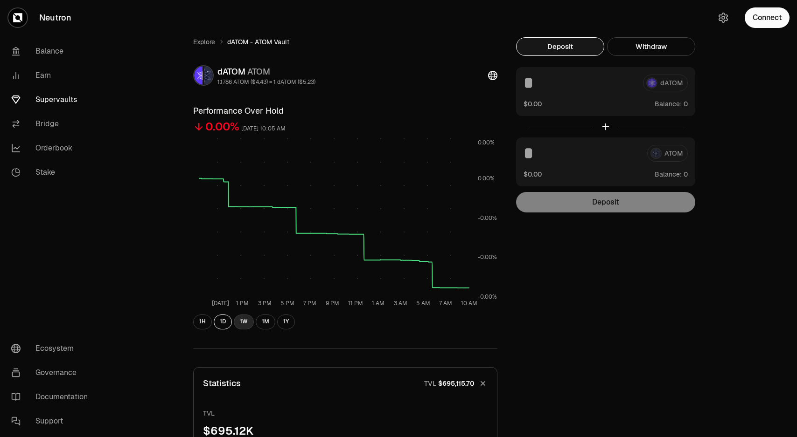  I want to click on tspan: 7 AM, so click(445, 304).